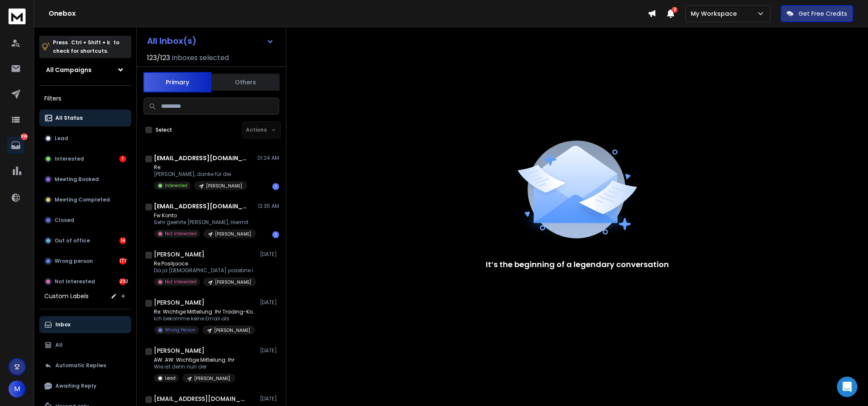  What do you see at coordinates (177, 82) in the screenshot?
I see `button: Primary` at bounding box center [177, 82].